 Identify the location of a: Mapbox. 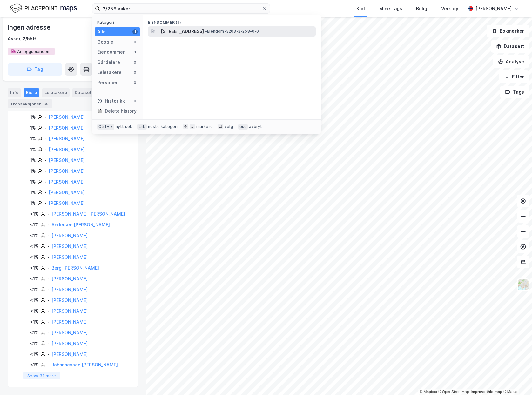
(428, 392).